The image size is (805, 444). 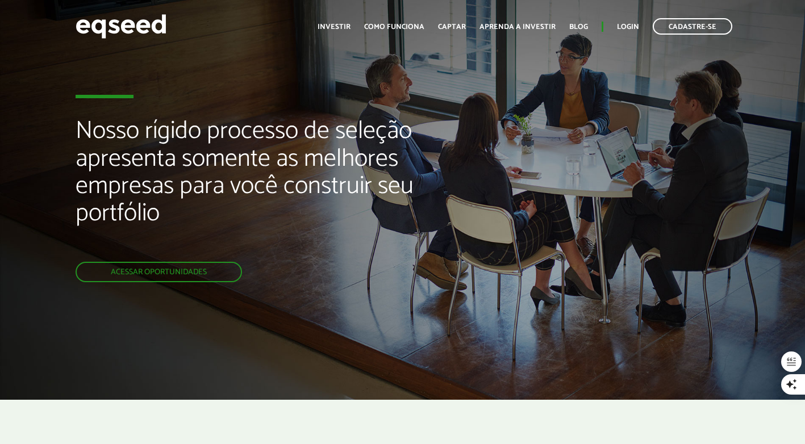 What do you see at coordinates (578, 27) in the screenshot?
I see `a: Blog` at bounding box center [578, 27].